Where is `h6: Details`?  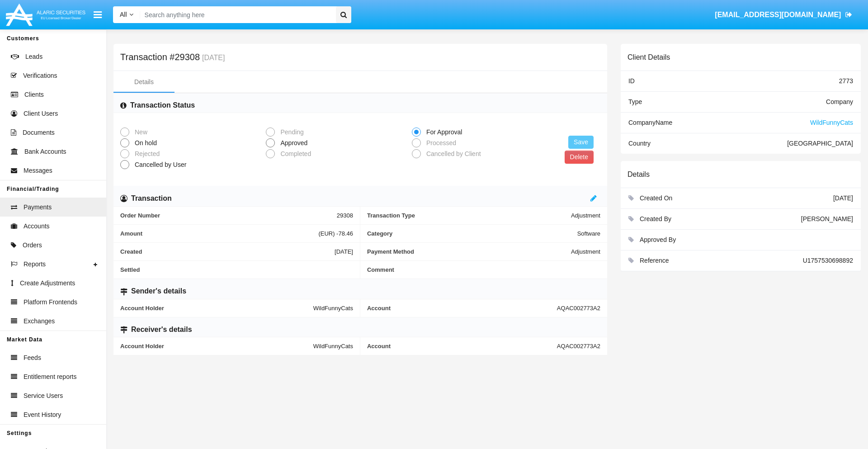
h6: Details is located at coordinates (638, 174).